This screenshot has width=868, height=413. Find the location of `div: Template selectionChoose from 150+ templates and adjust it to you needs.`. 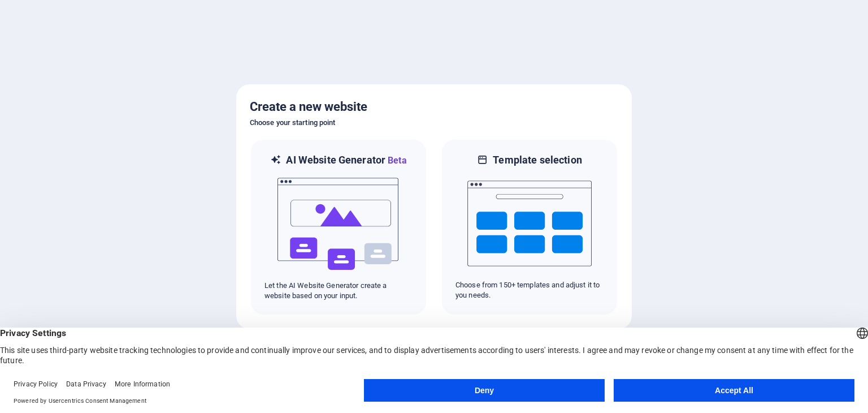

div: Template selectionChoose from 150+ templates and adjust it to you needs. is located at coordinates (529, 227).